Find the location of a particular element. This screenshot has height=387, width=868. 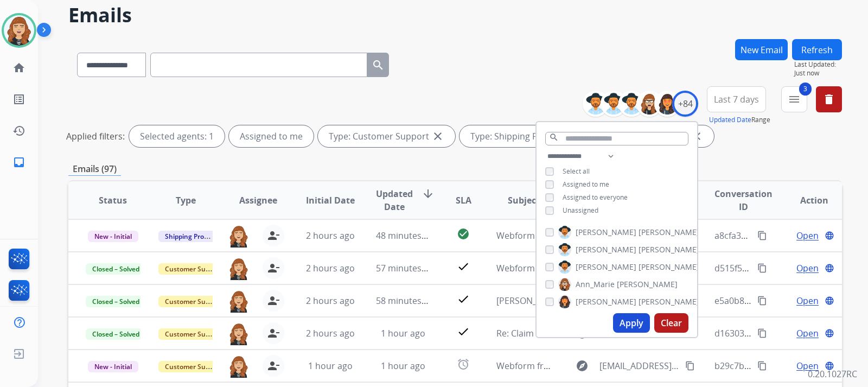

mat-icon: delete is located at coordinates (829, 99).